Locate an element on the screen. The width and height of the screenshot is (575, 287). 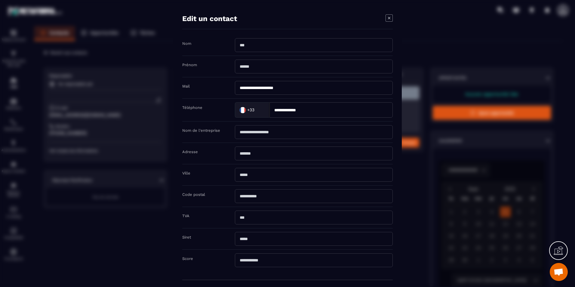
label: Adresse is located at coordinates (190, 152).